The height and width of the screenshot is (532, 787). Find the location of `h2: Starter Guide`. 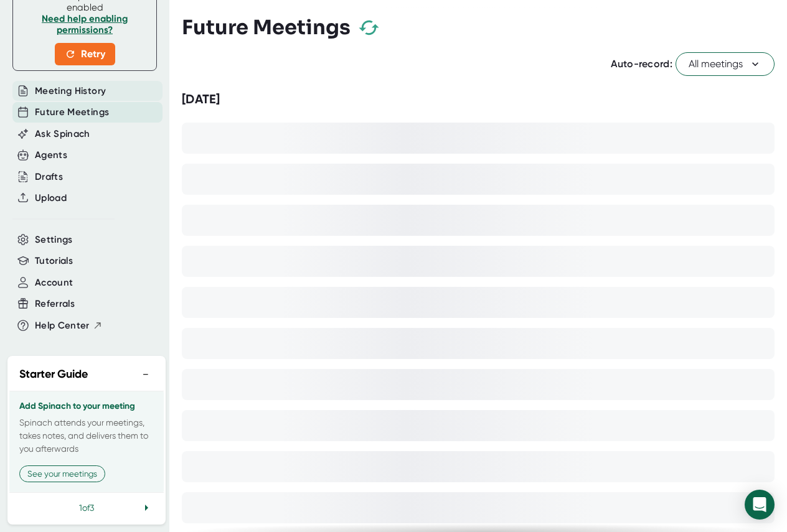

h2: Starter Guide is located at coordinates (53, 374).